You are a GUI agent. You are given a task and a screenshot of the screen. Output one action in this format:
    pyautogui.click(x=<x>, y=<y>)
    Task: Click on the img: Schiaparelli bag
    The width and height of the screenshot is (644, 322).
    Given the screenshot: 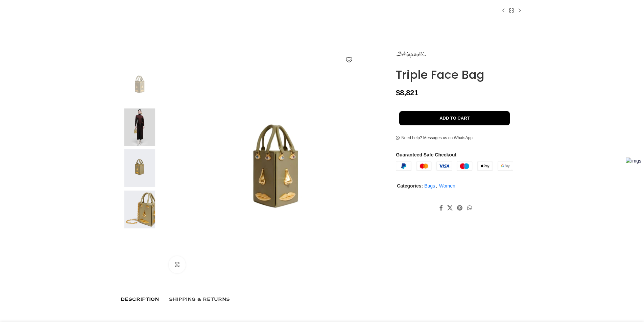 What is the action you would take?
    pyautogui.click(x=140, y=168)
    